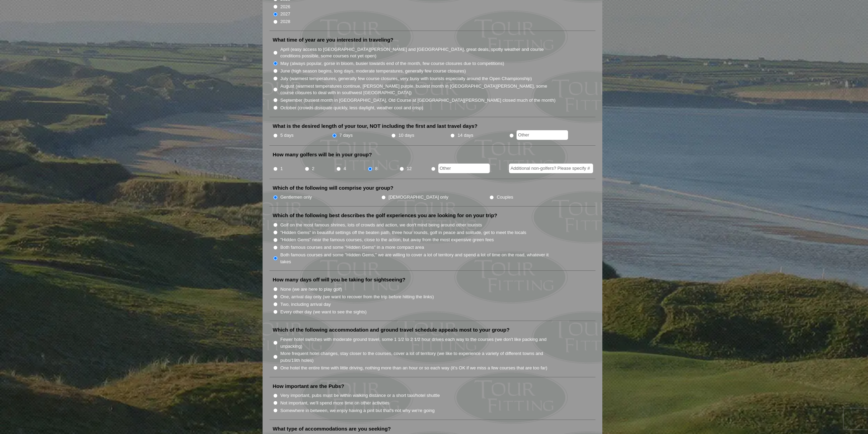  Describe the element at coordinates (346, 135) in the screenshot. I see `label: 7 days` at that location.